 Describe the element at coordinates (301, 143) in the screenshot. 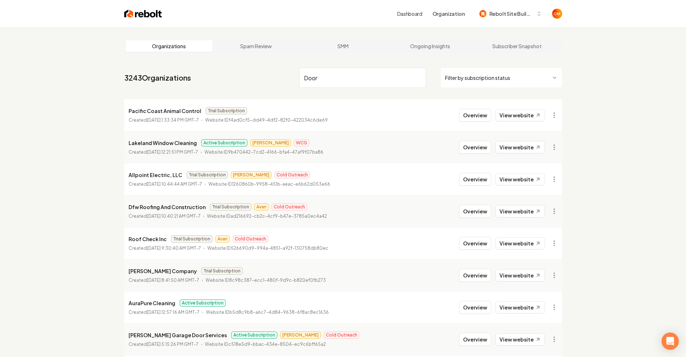

I see `span: WCG` at that location.